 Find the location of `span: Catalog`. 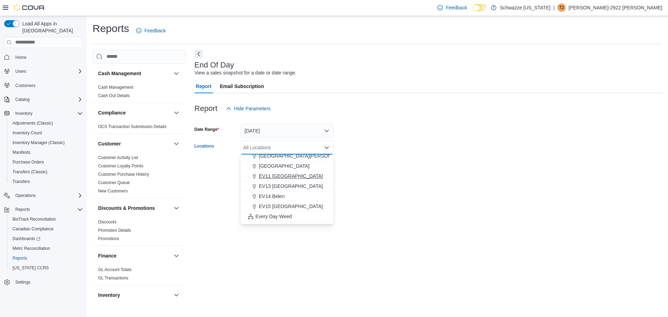

span: Catalog is located at coordinates (22, 99).